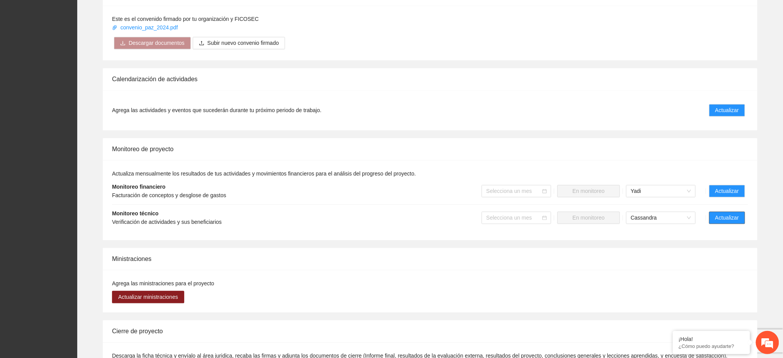 This screenshot has height=358, width=783. I want to click on button: downloadDescargar documentos, so click(152, 43).